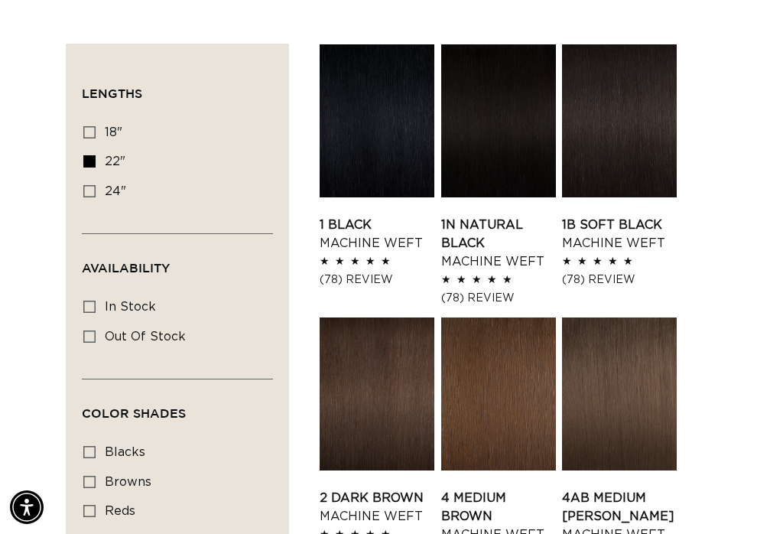 The image size is (783, 534). Describe the element at coordinates (125, 268) in the screenshot. I see `span: Availability` at that location.